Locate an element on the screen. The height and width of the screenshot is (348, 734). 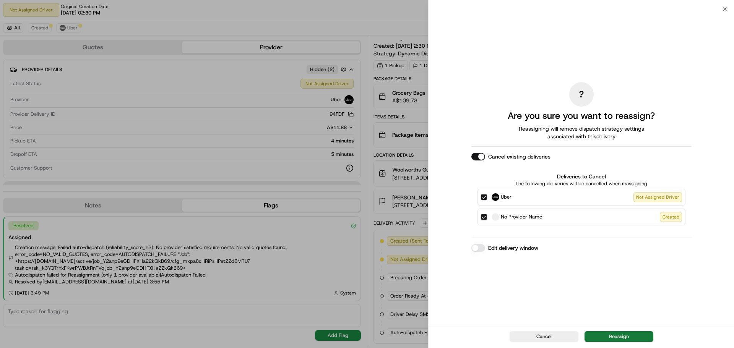
button: Cancel is located at coordinates (544, 337).